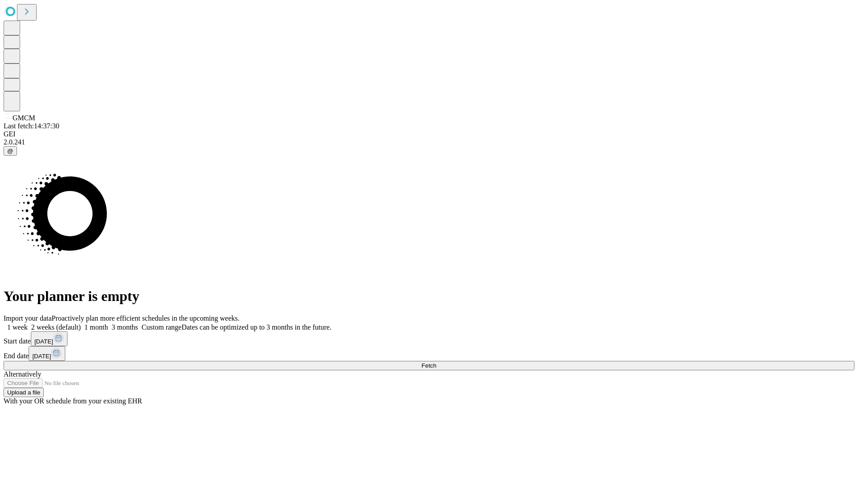  What do you see at coordinates (96, 327) in the screenshot?
I see `span: 1 month` at bounding box center [96, 327].